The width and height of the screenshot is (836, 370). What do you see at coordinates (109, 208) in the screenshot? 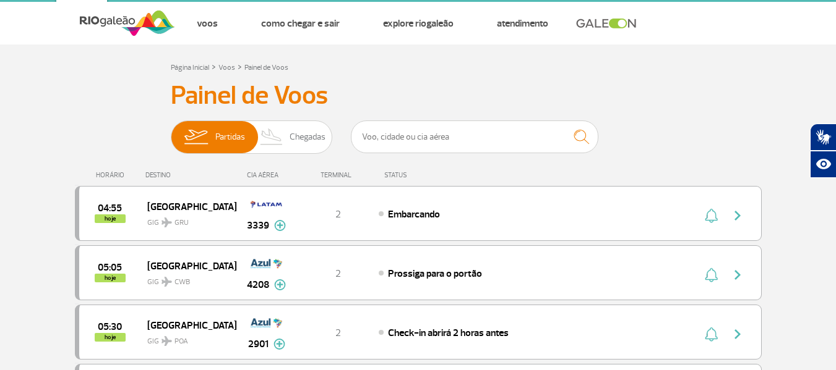
I see `span: 2025-10-01 04:55:00` at bounding box center [109, 208].